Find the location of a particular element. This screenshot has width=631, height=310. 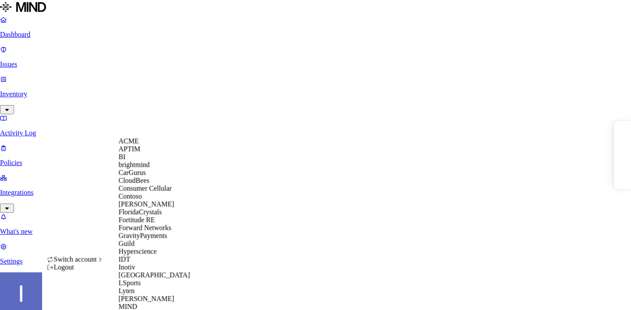

span: Forward Networks is located at coordinates (145, 228).